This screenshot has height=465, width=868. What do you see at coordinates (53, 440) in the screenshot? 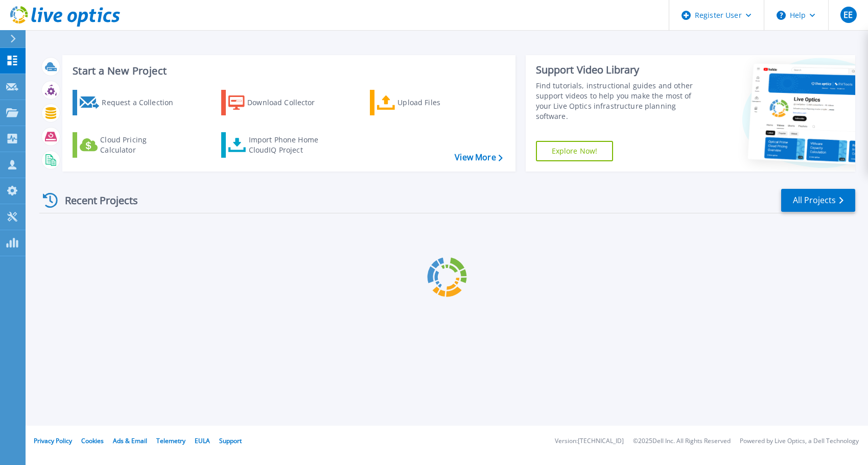
I see `a: Privacy Policy` at bounding box center [53, 440].